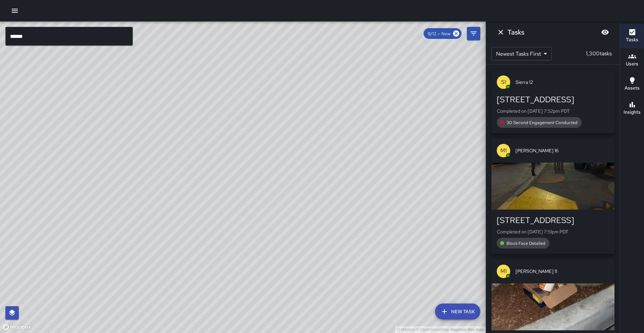 The image size is (644, 333). I want to click on button: Assets, so click(632, 84).